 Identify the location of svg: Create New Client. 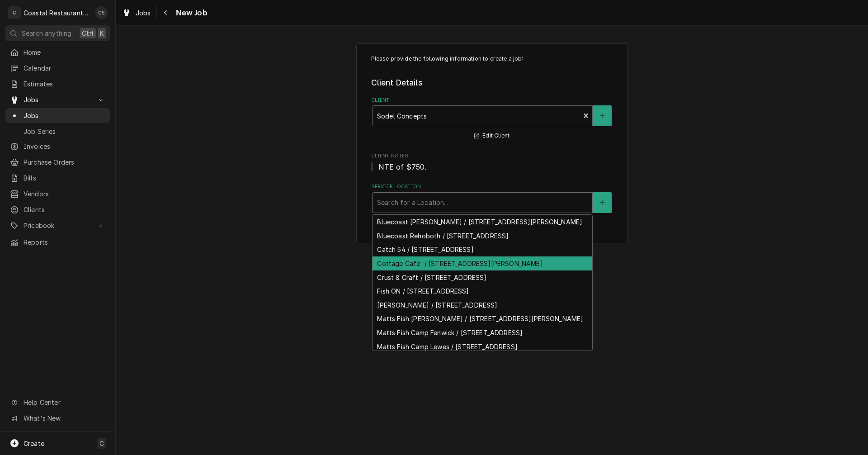
(602, 116).